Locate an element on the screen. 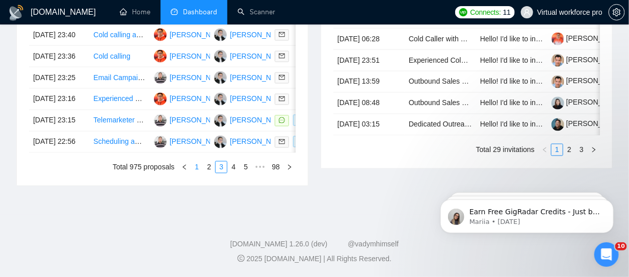 The height and width of the screenshot is (277, 629). a: Outbound Sales Closer– $6/hr Base + Commission + Residuals is located at coordinates (509, 103).